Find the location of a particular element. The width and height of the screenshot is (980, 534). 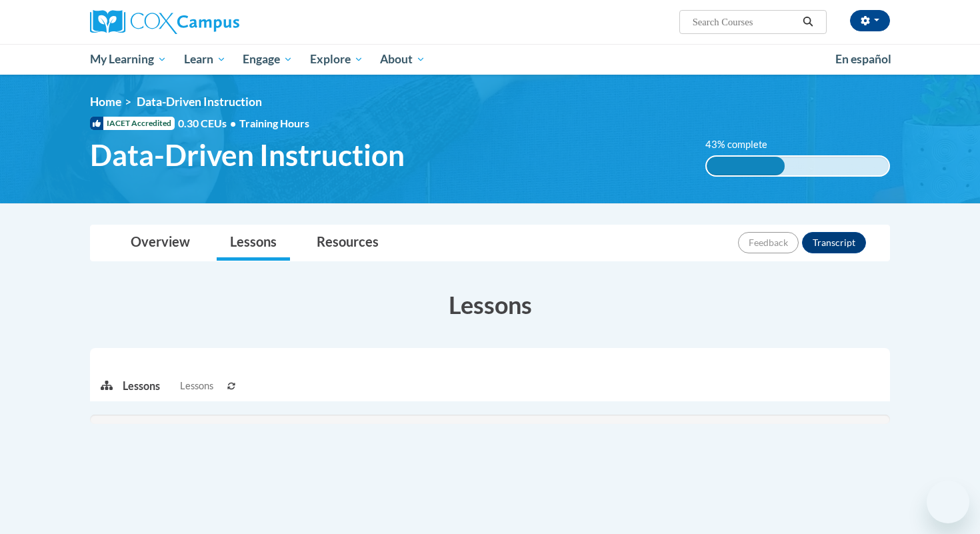

a: About is located at coordinates (404, 59).